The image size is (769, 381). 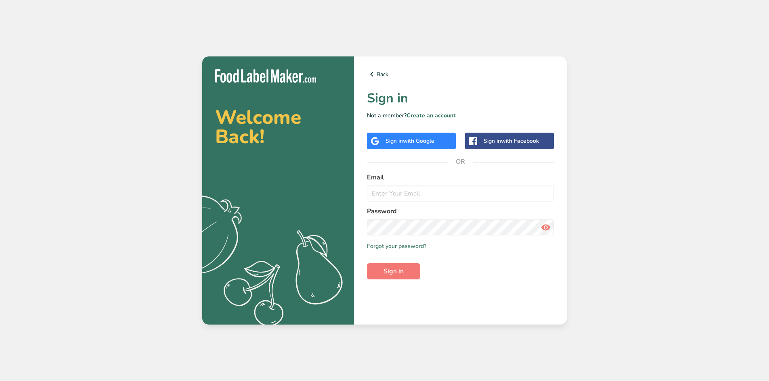 I want to click on a: Back, so click(x=460, y=74).